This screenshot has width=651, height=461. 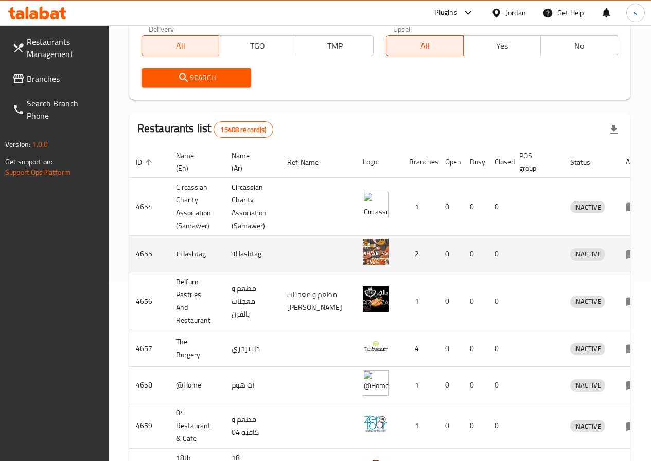 I want to click on span: No, so click(x=579, y=46).